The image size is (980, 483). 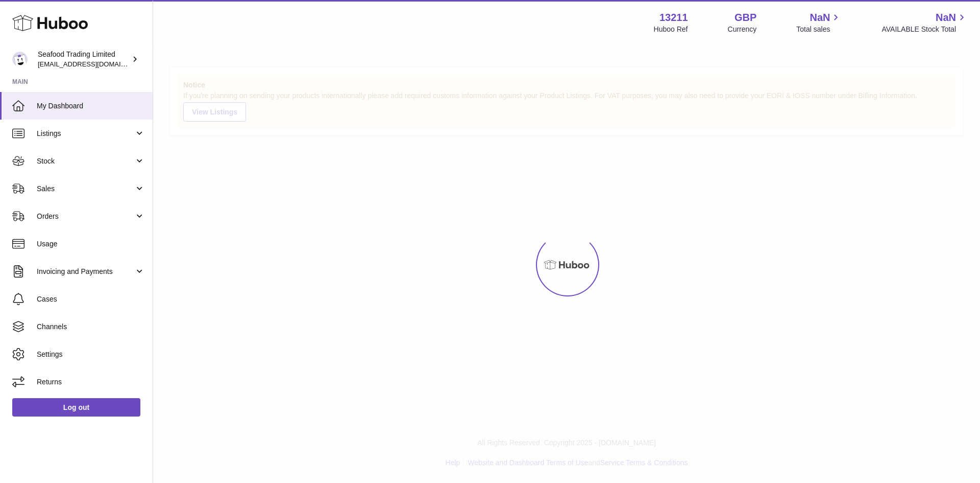 I want to click on a: NaN AVAILABLE Stock Total, so click(x=924, y=22).